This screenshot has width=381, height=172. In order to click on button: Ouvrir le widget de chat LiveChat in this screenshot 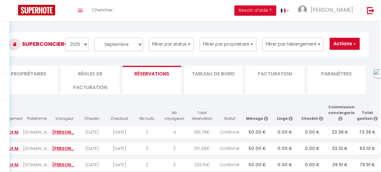, I will do `click(14, 11)`.